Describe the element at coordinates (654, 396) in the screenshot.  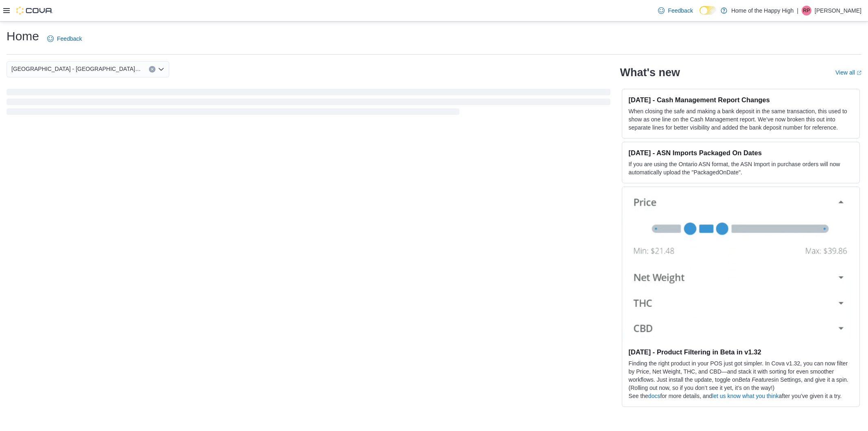
I see `a: docs` at that location.